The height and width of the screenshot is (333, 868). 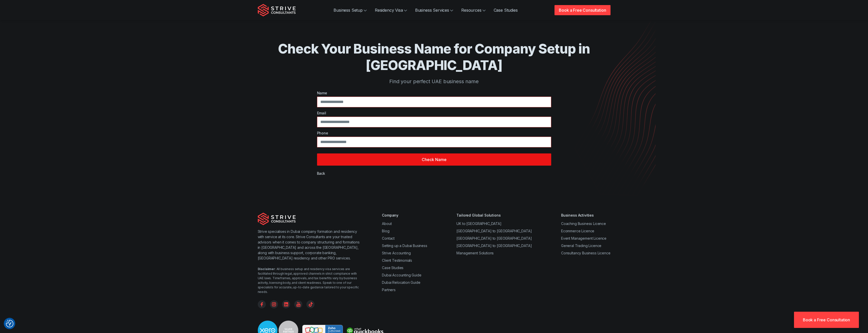 I want to click on div: Company, so click(x=405, y=215).